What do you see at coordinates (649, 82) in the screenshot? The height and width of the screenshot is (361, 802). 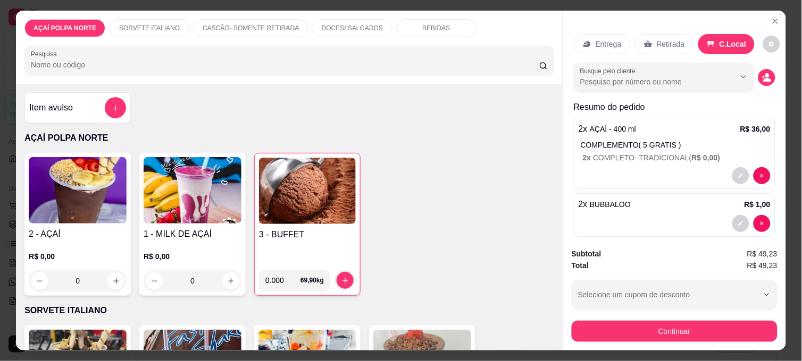 I see `input: Busque pelo cliente` at bounding box center [649, 82].